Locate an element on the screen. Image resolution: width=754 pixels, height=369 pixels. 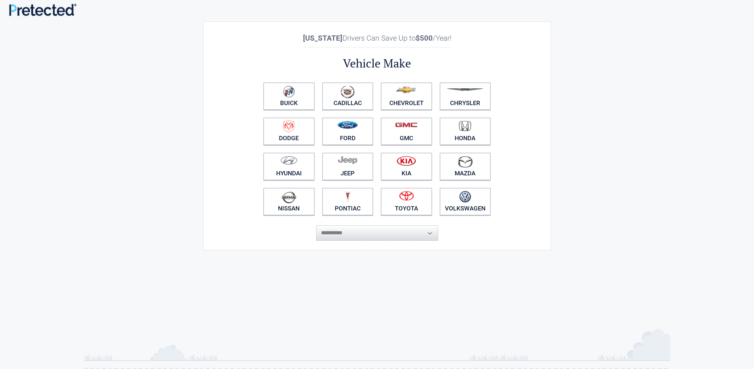
img: chevrolet is located at coordinates (406, 90).